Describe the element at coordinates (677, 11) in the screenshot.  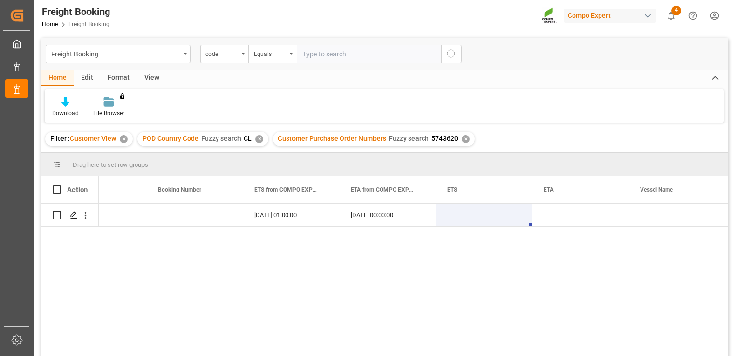
I see `span: 4` at that location.